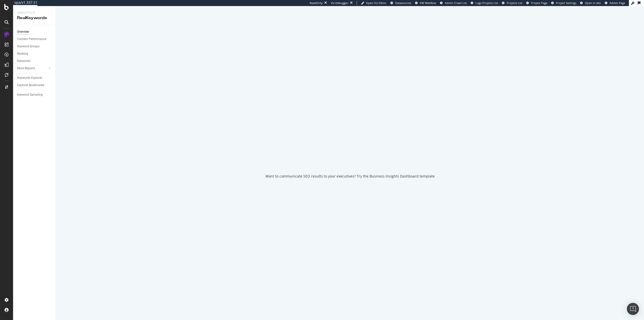  I want to click on a: Explorer Bookmarks, so click(34, 85).